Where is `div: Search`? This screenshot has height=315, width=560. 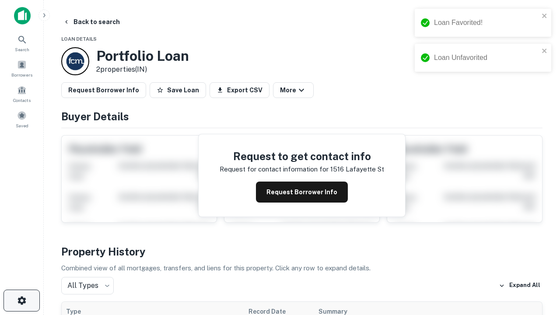
div: Search is located at coordinates (22, 43).